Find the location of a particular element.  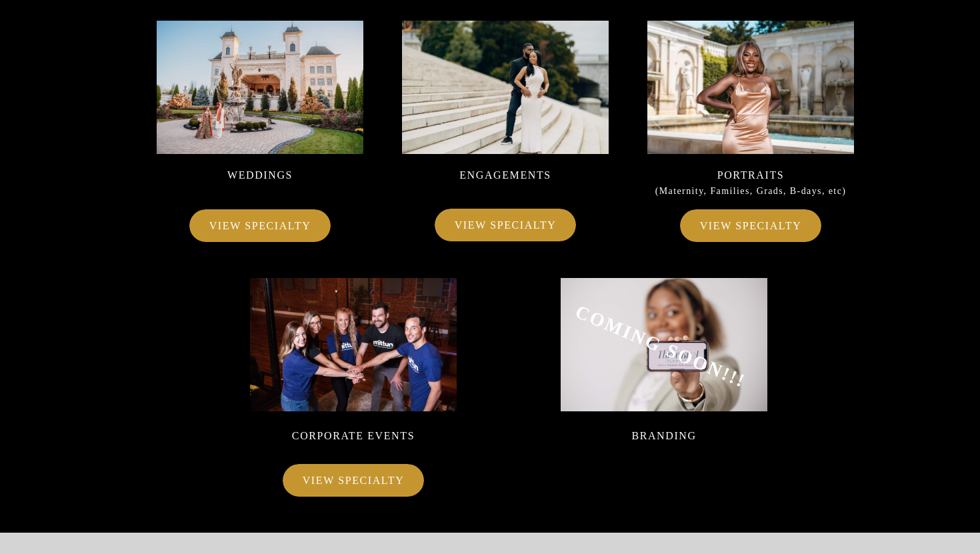

p: (Maternity, Families, Grads, B-days, etc) is located at coordinates (751, 194).